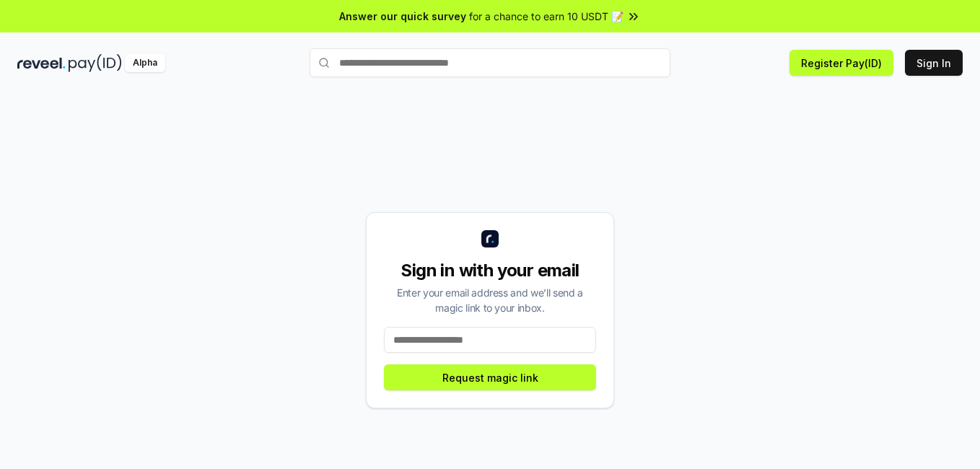  What do you see at coordinates (546, 16) in the screenshot?
I see `span: for a chance to earn 10 USDT 📝` at bounding box center [546, 16].